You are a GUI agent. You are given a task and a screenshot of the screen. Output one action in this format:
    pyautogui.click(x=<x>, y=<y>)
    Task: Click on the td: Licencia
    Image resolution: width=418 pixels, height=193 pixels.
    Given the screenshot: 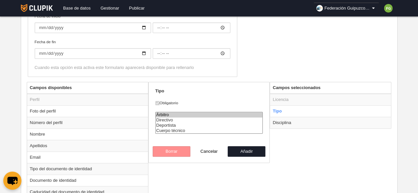 What is the action you would take?
    pyautogui.click(x=331, y=100)
    